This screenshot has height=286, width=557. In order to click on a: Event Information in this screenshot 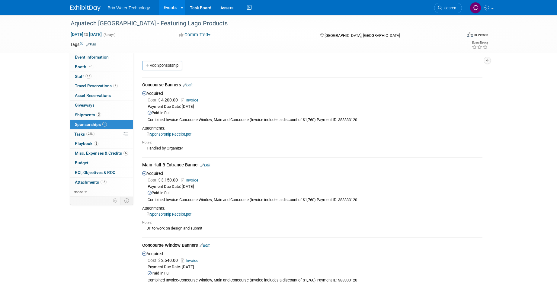, I will do `click(101, 57)`.